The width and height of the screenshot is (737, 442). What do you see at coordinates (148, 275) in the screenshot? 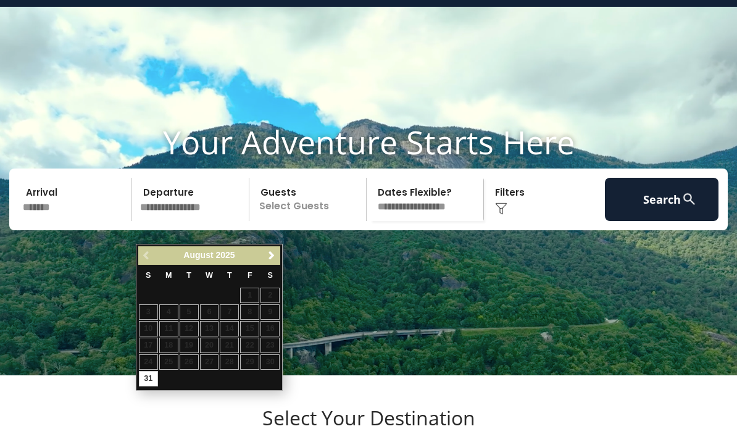
I see `span: Sunday` at bounding box center [148, 275].